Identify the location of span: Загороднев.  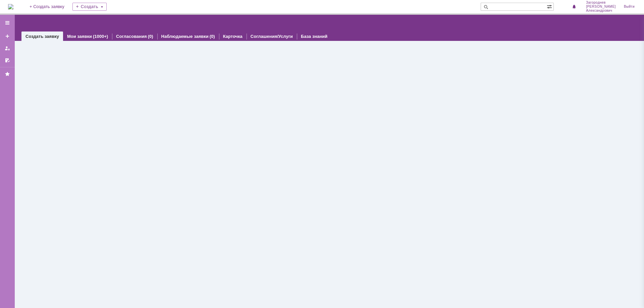
(601, 3).